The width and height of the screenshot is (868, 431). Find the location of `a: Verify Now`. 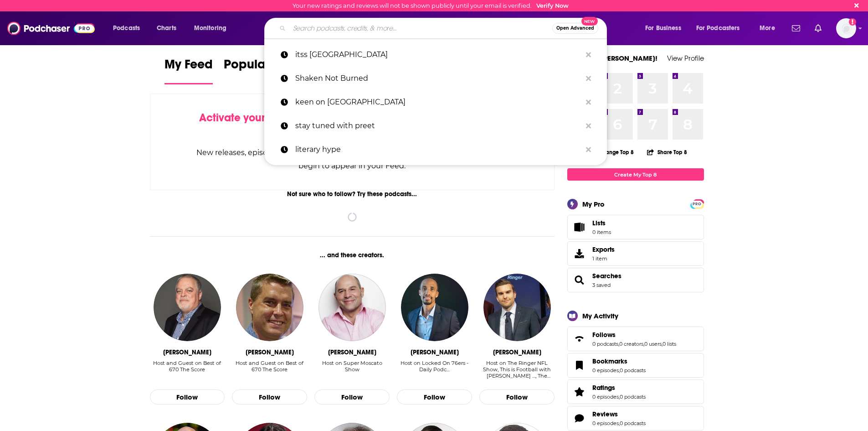

a: Verify Now is located at coordinates (552, 6).